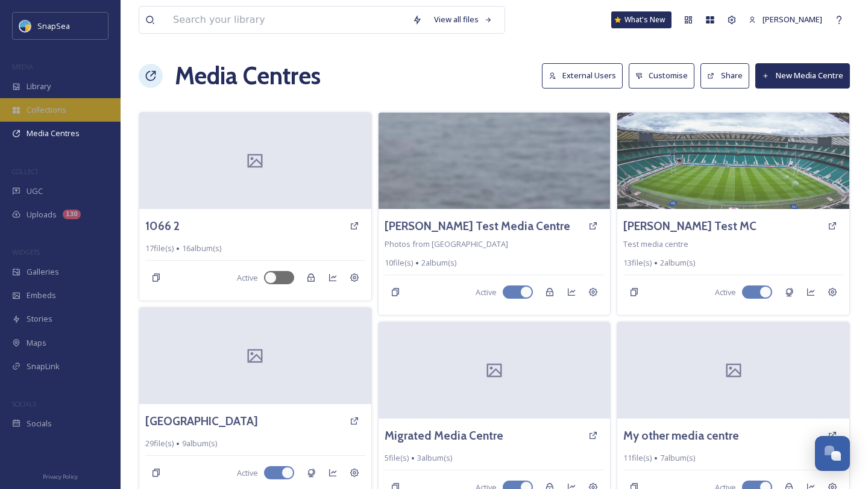 This screenshot has height=489, width=868. I want to click on div: What's New, so click(642, 20).